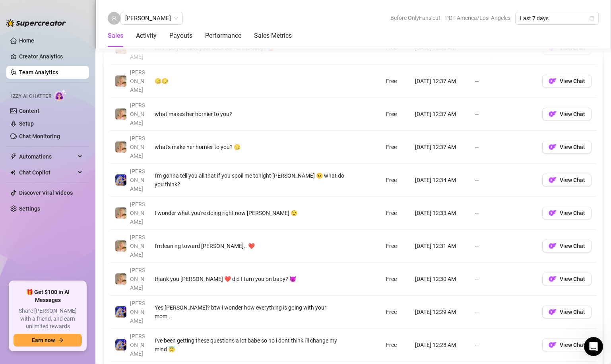 This screenshot has width=611, height=364. What do you see at coordinates (29, 111) in the screenshot?
I see `a: Content` at bounding box center [29, 111].